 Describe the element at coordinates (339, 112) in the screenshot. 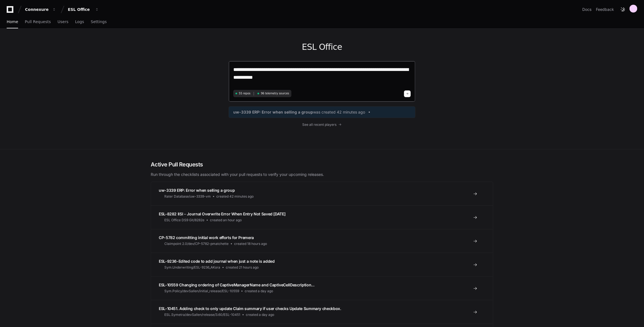

I see `span: was created 42 minutes ago` at that location.